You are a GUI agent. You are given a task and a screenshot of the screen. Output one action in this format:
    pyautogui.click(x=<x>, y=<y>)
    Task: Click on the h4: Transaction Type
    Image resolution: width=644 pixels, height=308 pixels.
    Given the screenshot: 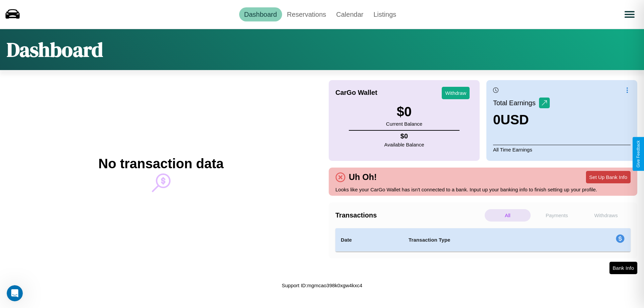 What is the action you would take?
    pyautogui.click(x=485, y=241)
    